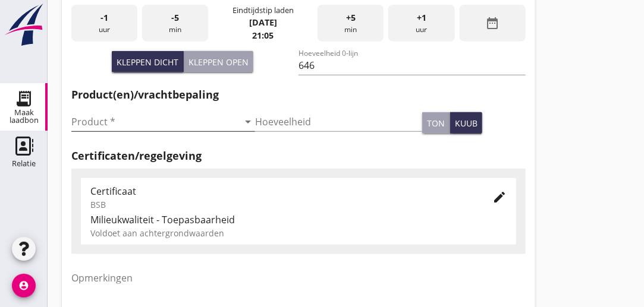 The image size is (644, 307). What do you see at coordinates (248, 122) in the screenshot?
I see `i: arrow_drop_down` at bounding box center [248, 122].